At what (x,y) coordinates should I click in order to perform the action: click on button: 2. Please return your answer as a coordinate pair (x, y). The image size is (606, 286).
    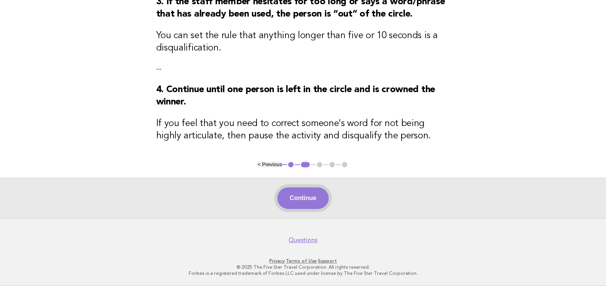
    Looking at the image, I should click on (305, 165).